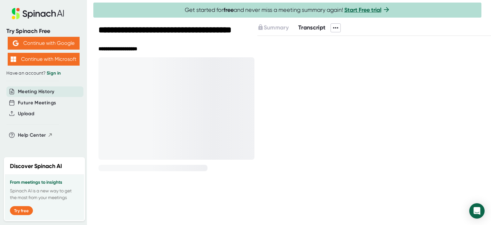 The width and height of the screenshot is (491, 225). Describe the element at coordinates (312, 28) in the screenshot. I see `span: Transcript` at that location.